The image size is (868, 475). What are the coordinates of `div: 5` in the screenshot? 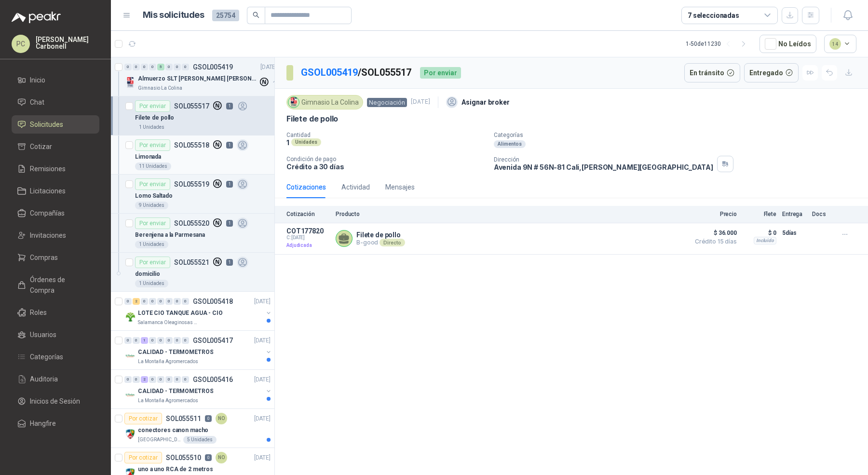 It's located at (161, 67).